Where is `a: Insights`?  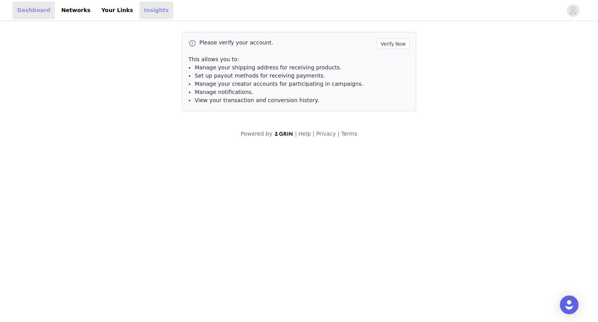 a: Insights is located at coordinates (156, 10).